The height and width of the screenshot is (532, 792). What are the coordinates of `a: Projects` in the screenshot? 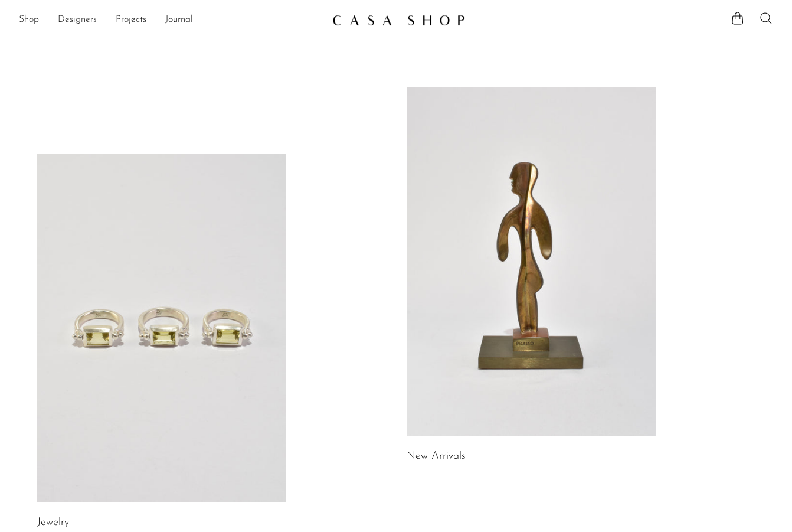 It's located at (131, 20).